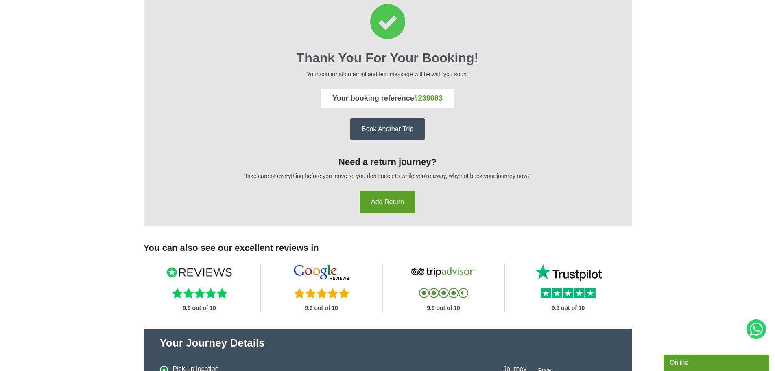 The height and width of the screenshot is (371, 775). What do you see at coordinates (388, 176) in the screenshot?
I see `p: Take care of everything before you leave so you don't need to while you're away, why not book you...` at bounding box center [388, 176].